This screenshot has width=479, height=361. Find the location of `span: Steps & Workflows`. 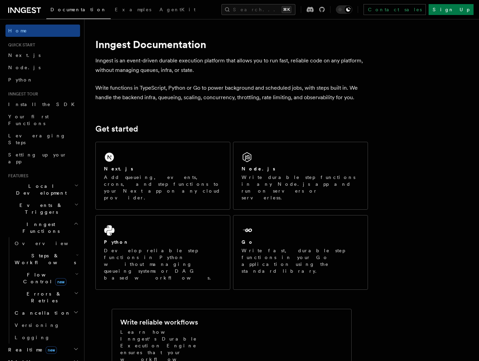

span: Steps & Workflows is located at coordinates (44, 259).